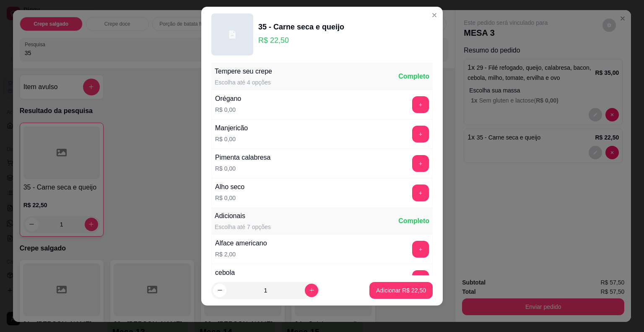 This screenshot has width=644, height=332. What do you see at coordinates (401, 290) in the screenshot?
I see `p: Adicionar R$ 22,50` at bounding box center [401, 290].